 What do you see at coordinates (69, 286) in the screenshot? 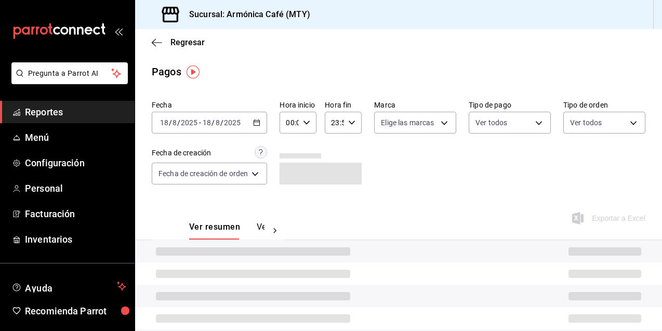
I see `span: Ayuda` at bounding box center [69, 286].